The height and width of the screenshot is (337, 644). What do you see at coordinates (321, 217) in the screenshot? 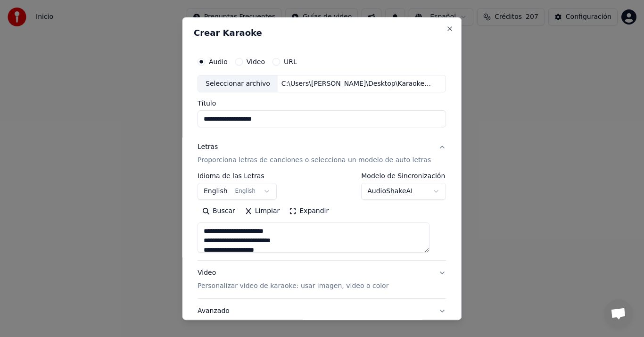
I see `div: LetrasProporciona letras de canciones o selecciona un modelo de auto letras` at bounding box center [321, 217].